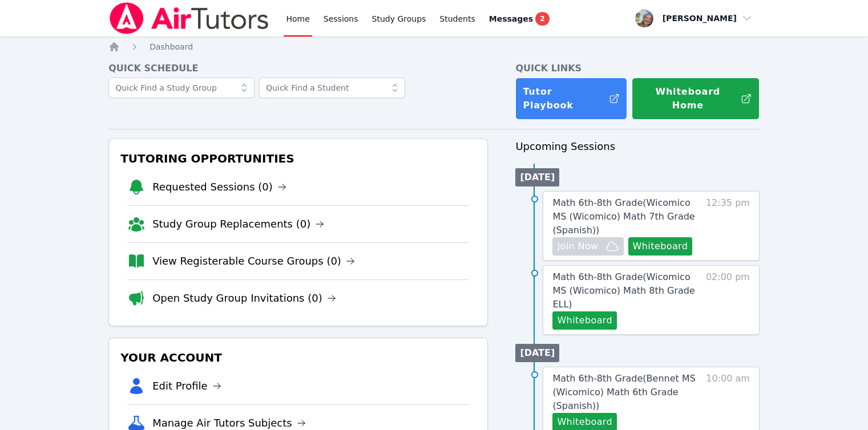  I want to click on h3: Upcoming Sessions, so click(638, 147).